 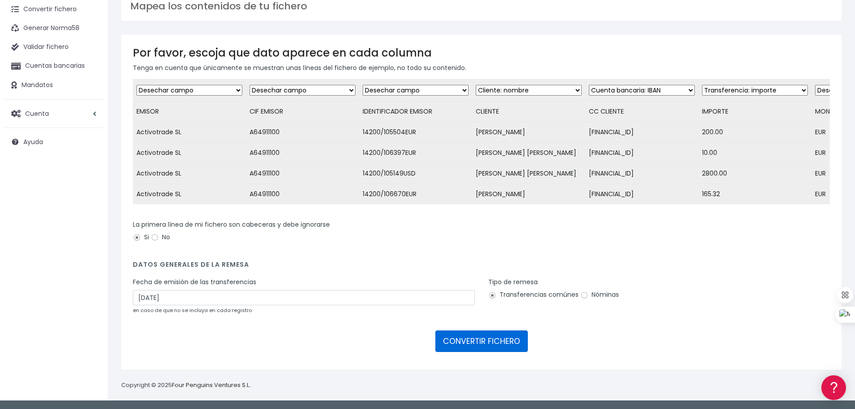 What do you see at coordinates (54, 28) in the screenshot?
I see `a: Generar Norma58` at bounding box center [54, 28].